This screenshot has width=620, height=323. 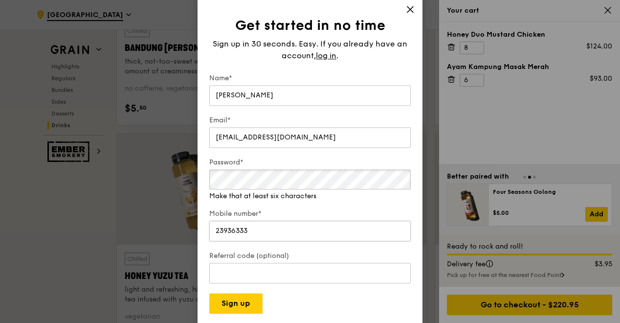 I want to click on label: Mobile number*, so click(x=310, y=214).